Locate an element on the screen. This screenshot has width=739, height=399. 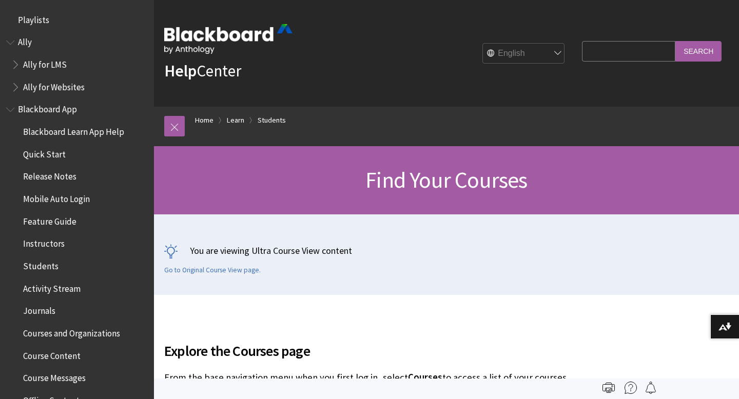
a: Learn is located at coordinates (235, 120).